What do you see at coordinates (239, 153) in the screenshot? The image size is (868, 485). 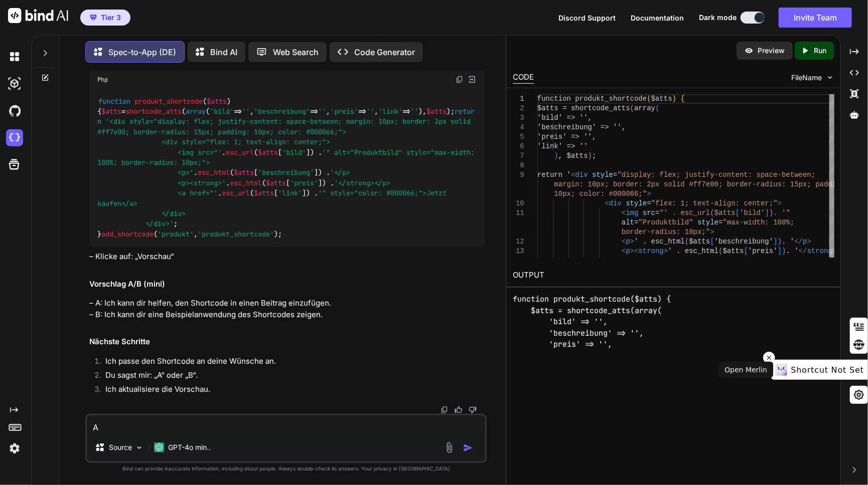 I see `span: esc_url` at bounding box center [239, 153].